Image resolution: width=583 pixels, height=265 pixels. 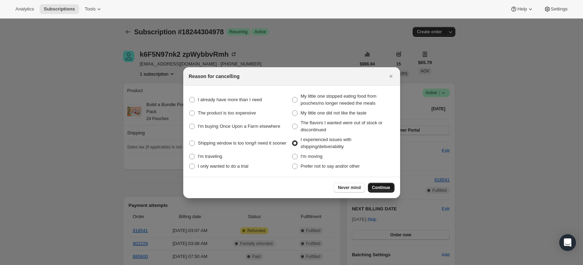 What do you see at coordinates (239, 126) in the screenshot?
I see `span: I'm buying Once Upon a Farm elsewhere` at bounding box center [239, 126].